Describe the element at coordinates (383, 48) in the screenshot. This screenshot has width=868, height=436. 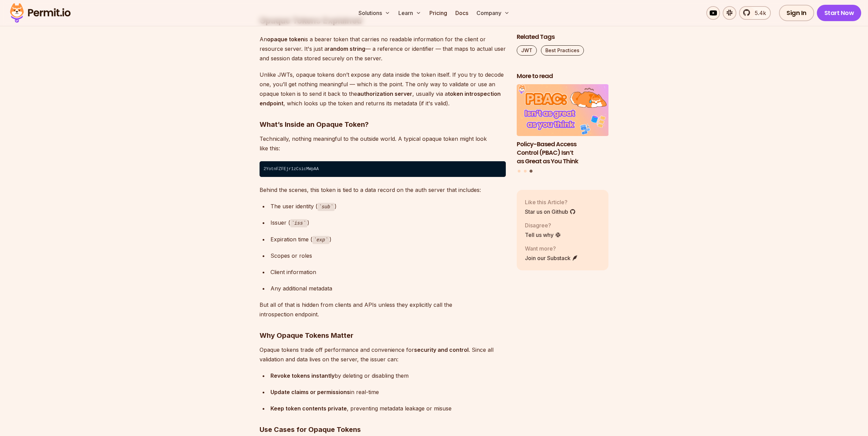
I see `p: An is a bearer token that carries no readable information for the client or resource server. It's...` at that location.